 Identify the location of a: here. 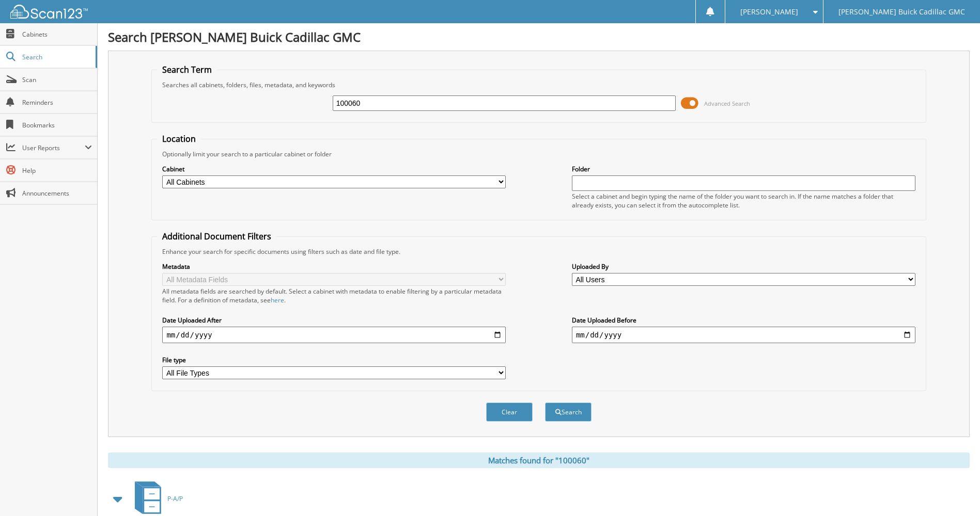
(278, 299).